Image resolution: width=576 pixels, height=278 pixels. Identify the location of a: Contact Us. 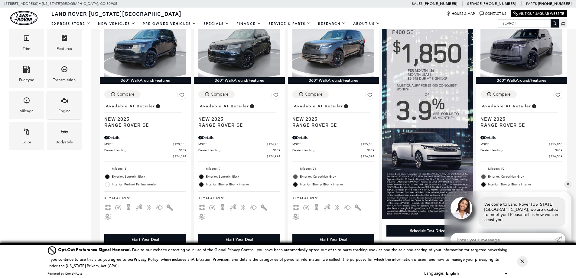
(493, 14).